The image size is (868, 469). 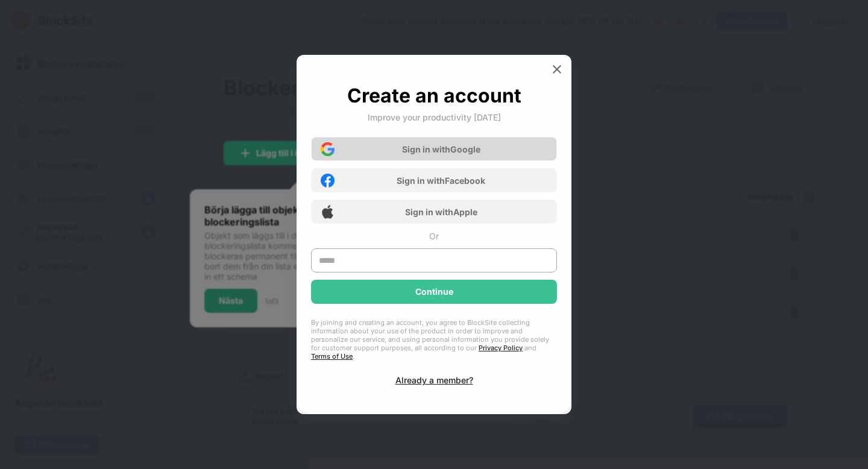 I want to click on a: Privacy Policy, so click(x=500, y=348).